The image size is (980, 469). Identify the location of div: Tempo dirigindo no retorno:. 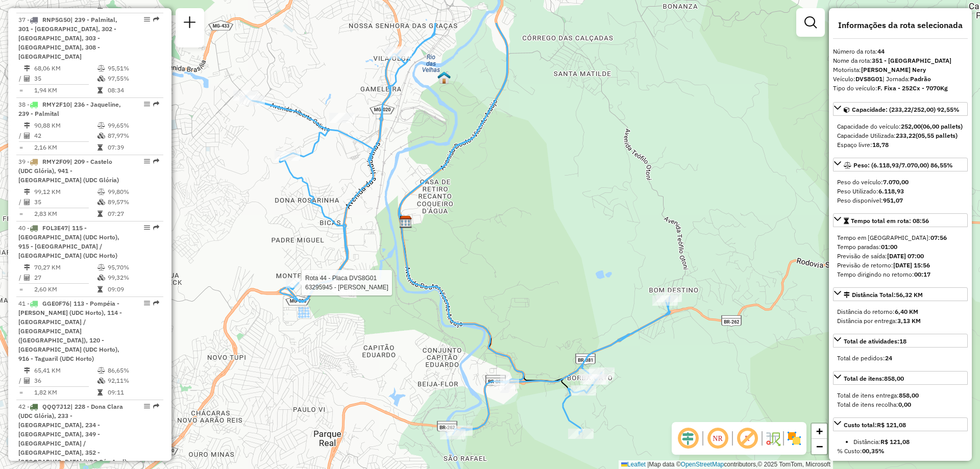
(900, 274).